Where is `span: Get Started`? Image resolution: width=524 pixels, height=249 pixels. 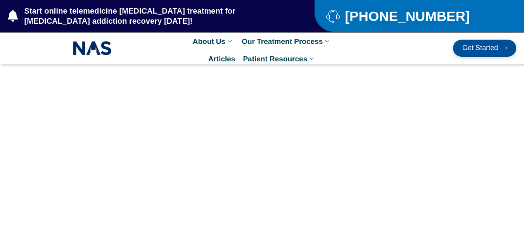 span: Get Started is located at coordinates (480, 48).